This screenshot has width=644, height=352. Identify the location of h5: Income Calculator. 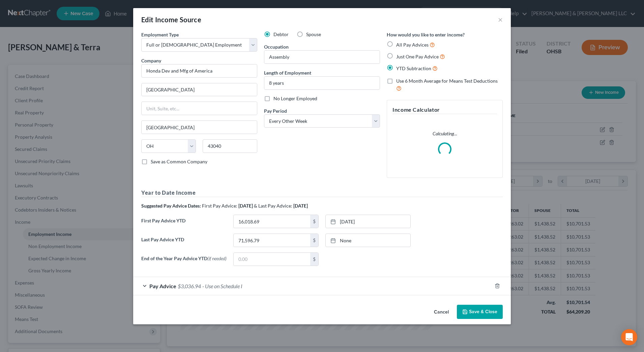
(445, 110).